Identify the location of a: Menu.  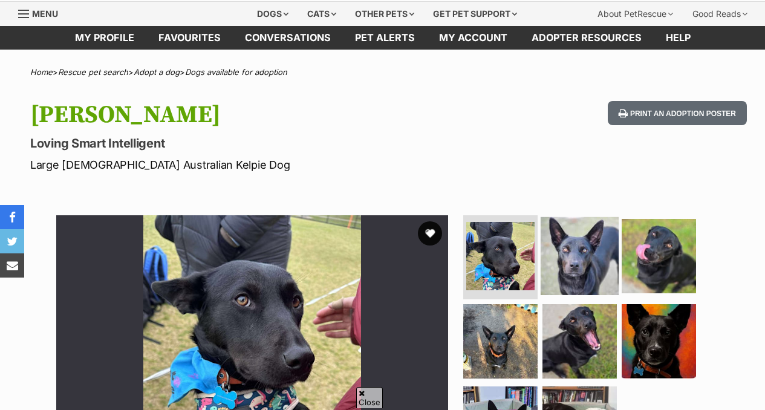
(42, 13).